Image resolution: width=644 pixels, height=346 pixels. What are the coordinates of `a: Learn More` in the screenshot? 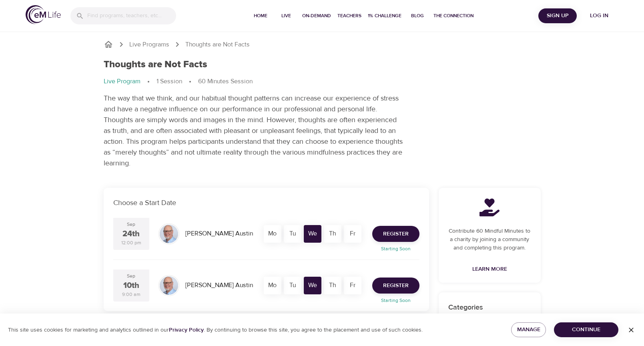 It's located at (490, 269).